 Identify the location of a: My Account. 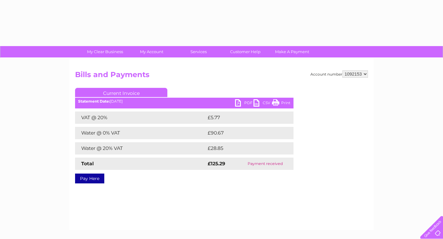
(152, 52).